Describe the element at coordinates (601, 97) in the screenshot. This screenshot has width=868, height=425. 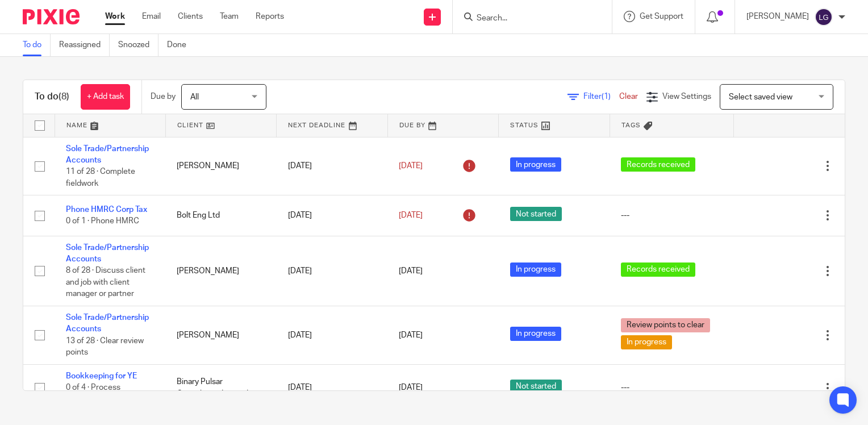
I see `span: Filter` at that location.